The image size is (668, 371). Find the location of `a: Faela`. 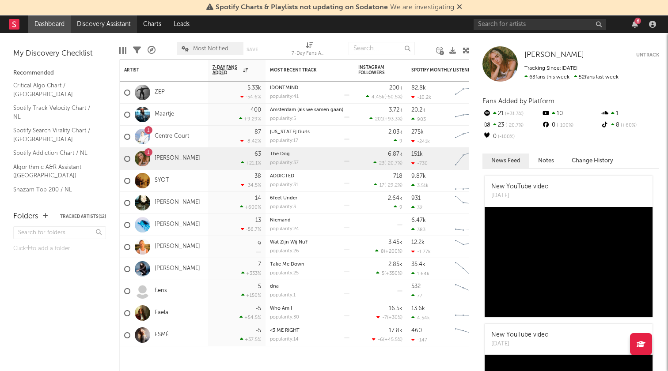

a: Faela is located at coordinates (161, 313).